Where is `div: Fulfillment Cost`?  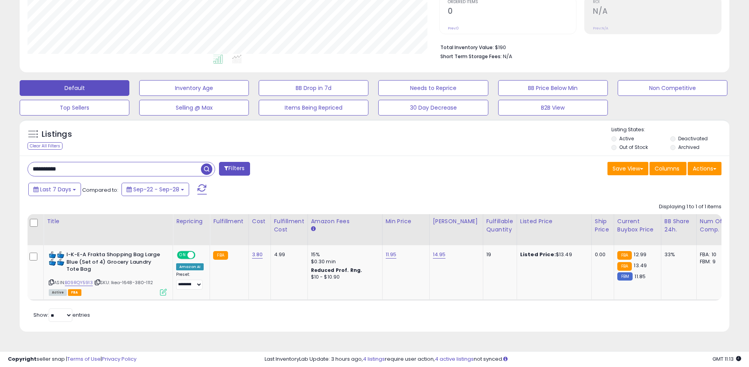 div: Fulfillment Cost is located at coordinates (289, 226).